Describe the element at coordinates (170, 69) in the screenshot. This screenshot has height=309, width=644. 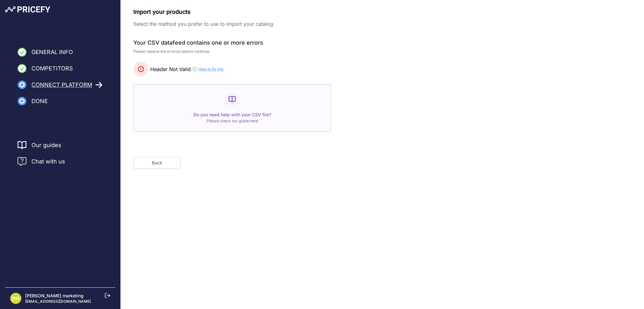
I see `span: Header Not Valid` at that location.